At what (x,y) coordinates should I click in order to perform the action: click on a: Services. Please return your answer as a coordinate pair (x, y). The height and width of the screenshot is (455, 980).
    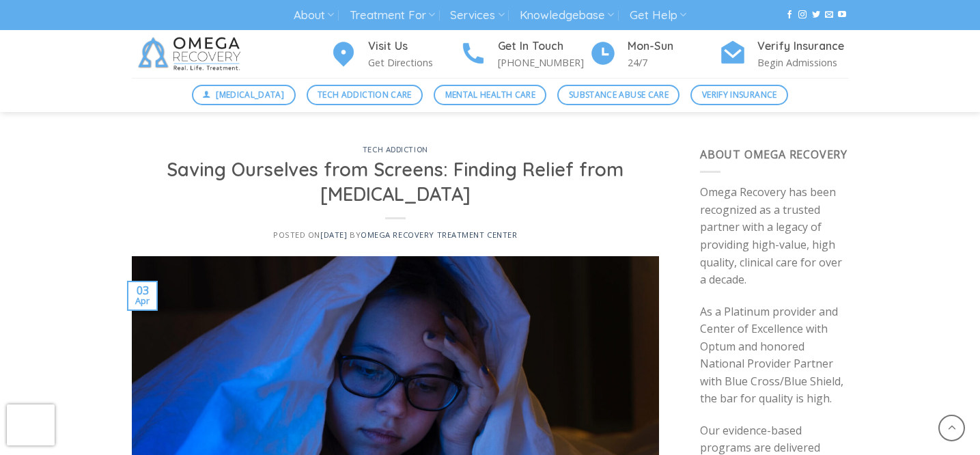
    Looking at the image, I should click on (476, 15).